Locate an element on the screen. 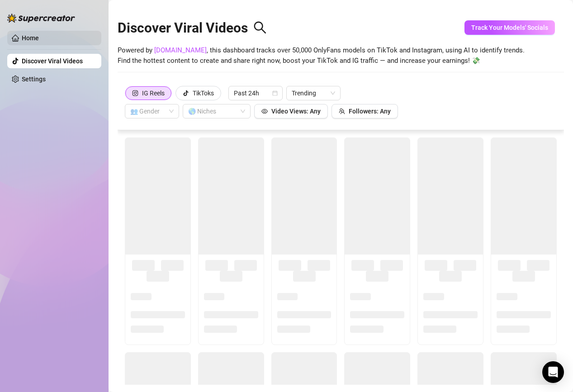 This screenshot has height=392, width=573. span: calendar is located at coordinates (275, 93).